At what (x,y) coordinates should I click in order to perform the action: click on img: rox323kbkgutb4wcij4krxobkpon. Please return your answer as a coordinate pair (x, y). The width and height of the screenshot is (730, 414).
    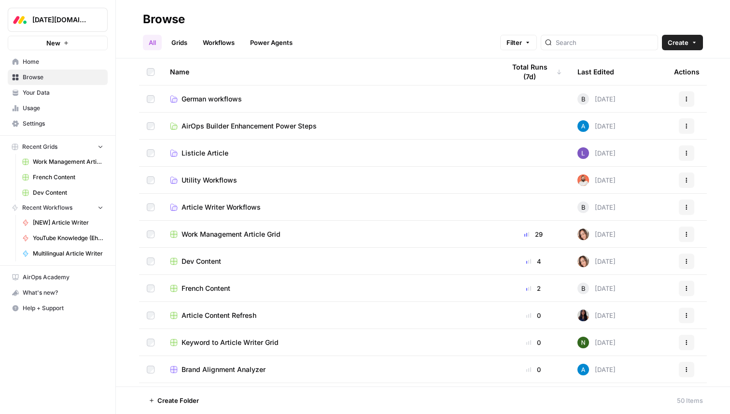
    Looking at the image, I should click on (584, 315).